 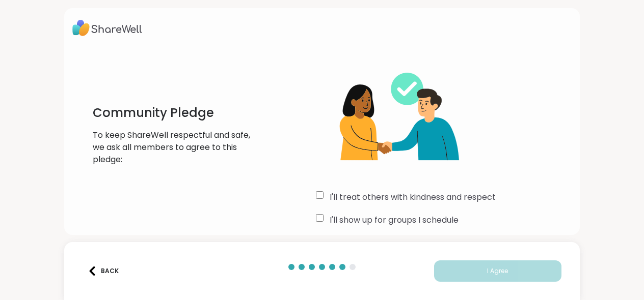 I want to click on span: I Agree, so click(x=497, y=271).